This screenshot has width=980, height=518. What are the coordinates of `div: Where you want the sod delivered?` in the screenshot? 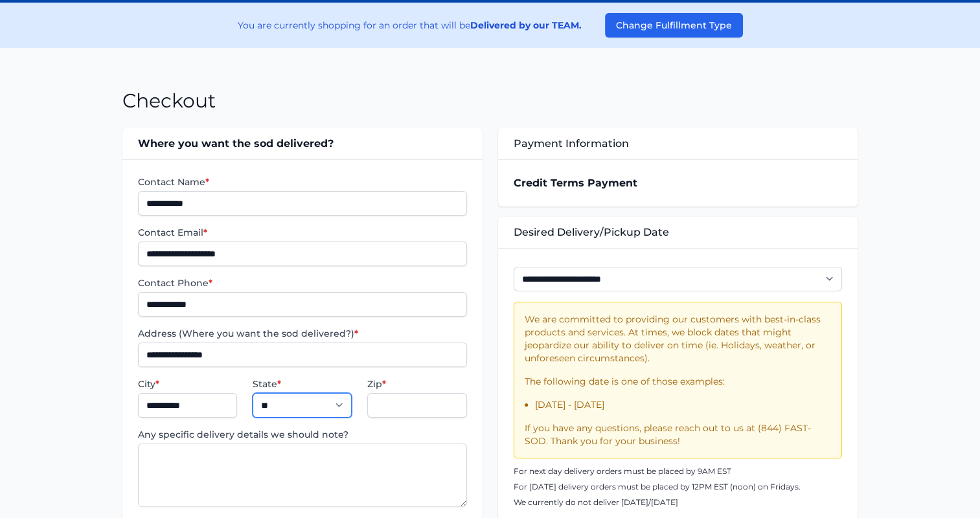 It's located at (302, 144).